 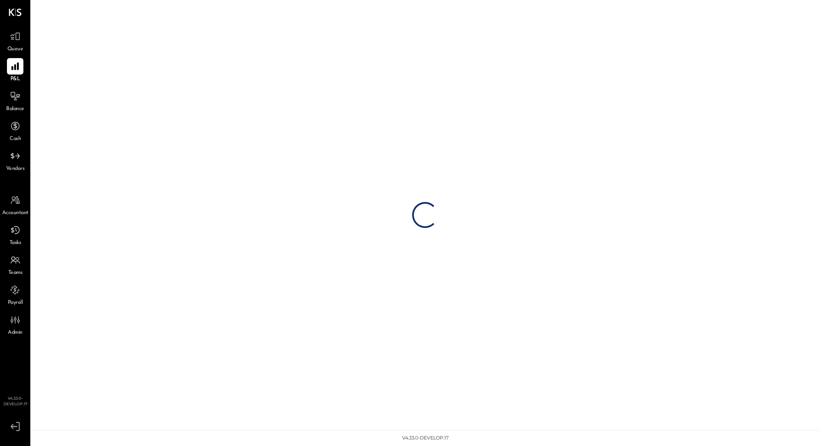 I want to click on span: P&L, so click(x=15, y=79).